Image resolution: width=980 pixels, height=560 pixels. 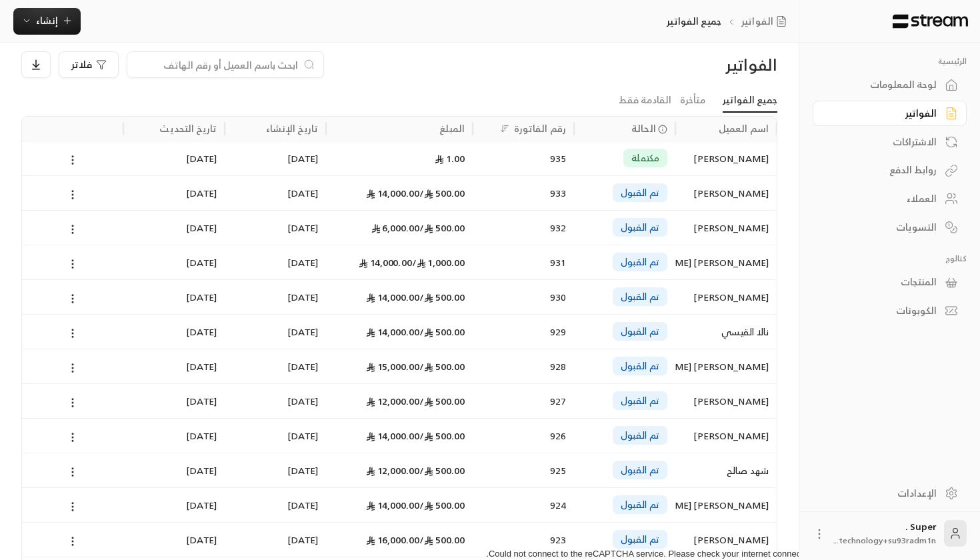 What do you see at coordinates (889, 170) in the screenshot?
I see `a: روابط الدفع` at bounding box center [889, 170].